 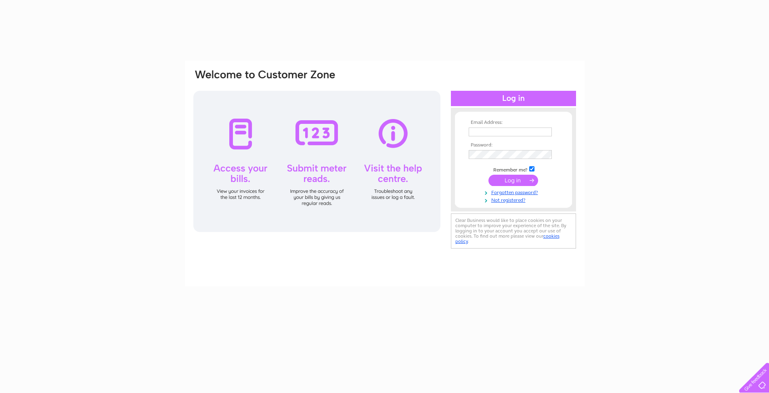 I want to click on a: Forgotten password?, so click(x=514, y=192).